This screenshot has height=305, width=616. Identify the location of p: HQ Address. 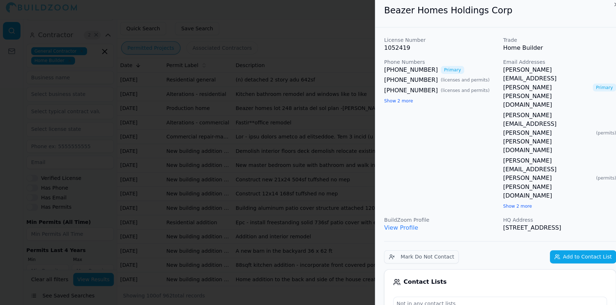
(551, 221).